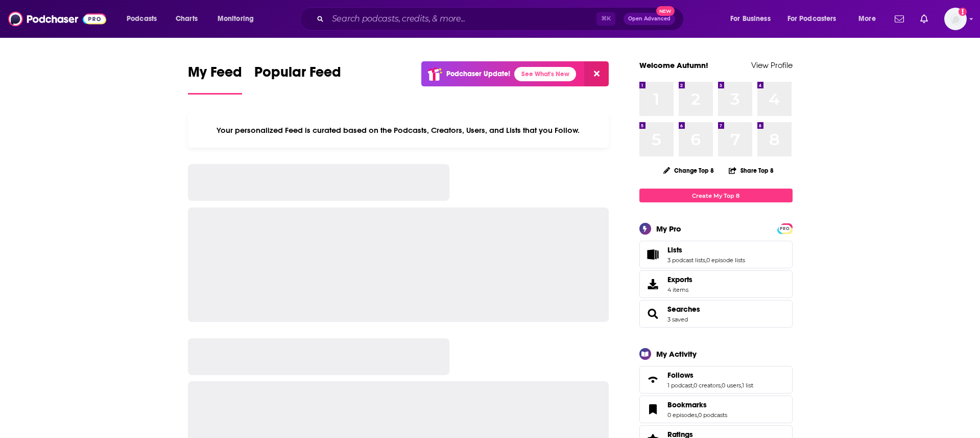  I want to click on p: Podchaser Update!, so click(478, 74).